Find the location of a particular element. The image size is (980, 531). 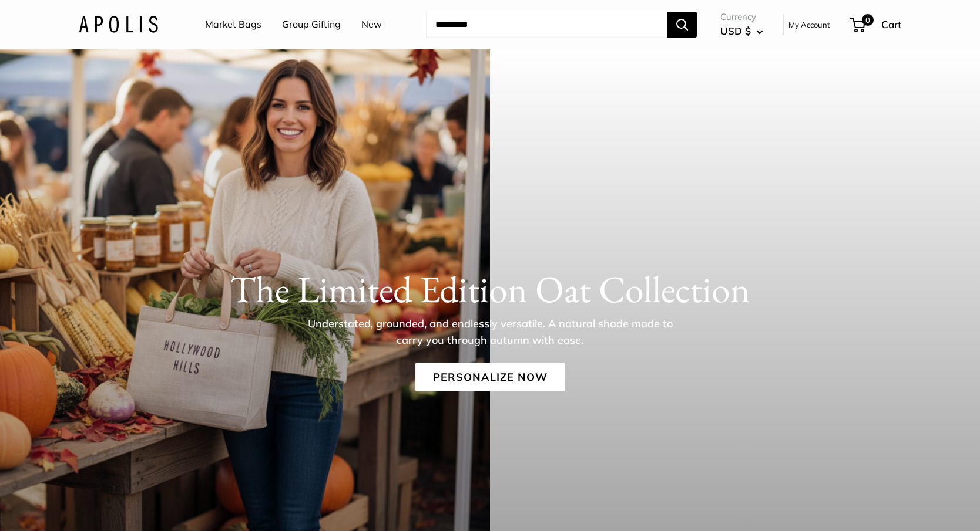

span: Currency is located at coordinates (741, 17).